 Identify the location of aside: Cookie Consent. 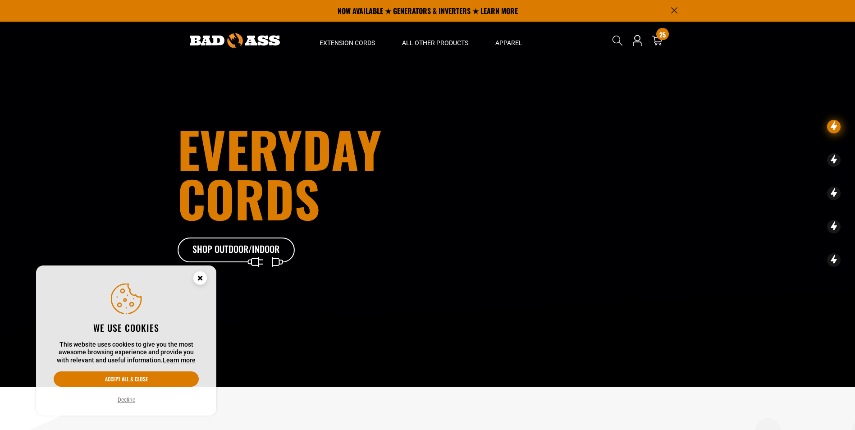
(126, 341).